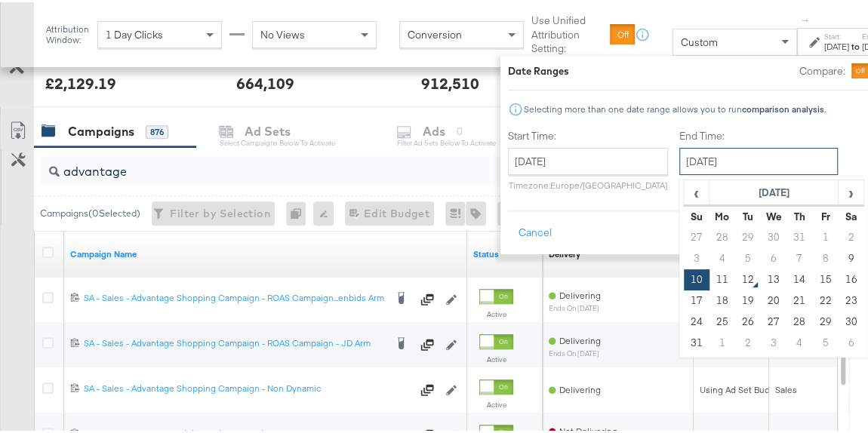 Image resolution: width=868 pixels, height=433 pixels. Describe the element at coordinates (825, 278) in the screenshot. I see `td: 15` at that location.